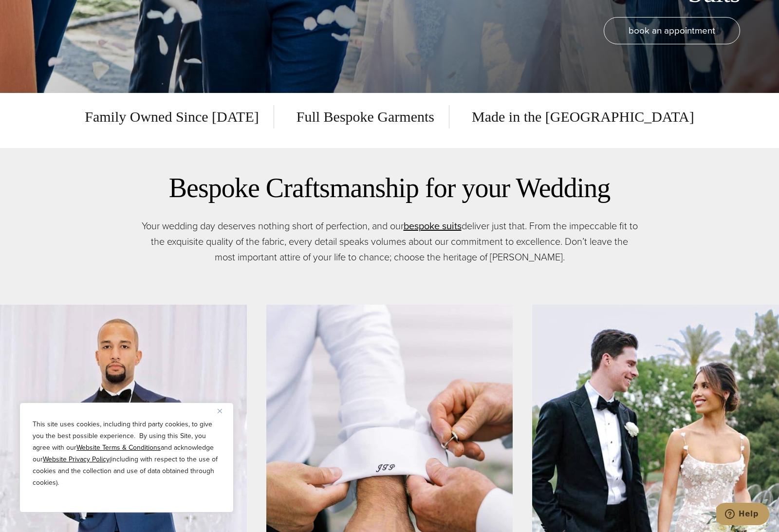  I want to click on span: Help, so click(32, 11).